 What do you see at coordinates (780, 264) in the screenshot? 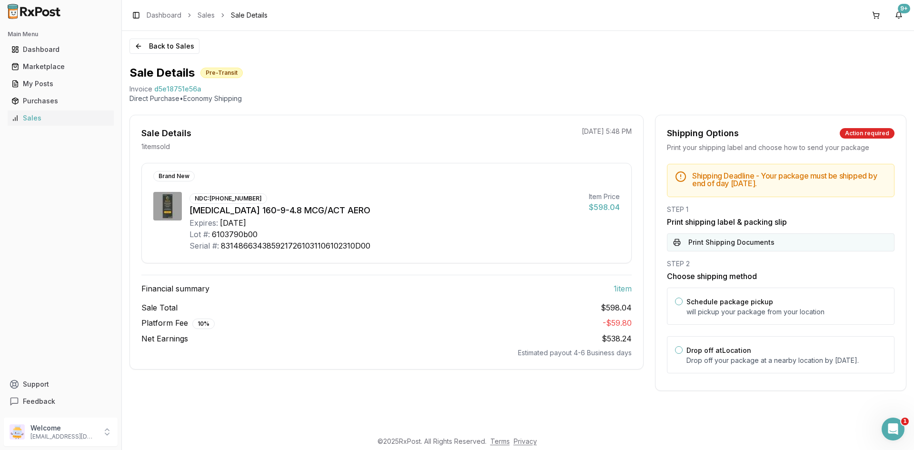
I see `div: STEP 2` at bounding box center [780, 264].